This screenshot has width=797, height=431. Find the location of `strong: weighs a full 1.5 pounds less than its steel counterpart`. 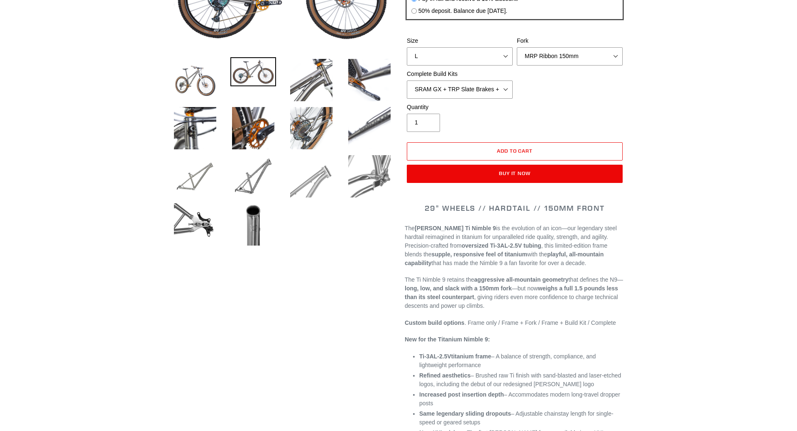

strong: weighs a full 1.5 pounds less than its steel counterpart is located at coordinates (511, 293).